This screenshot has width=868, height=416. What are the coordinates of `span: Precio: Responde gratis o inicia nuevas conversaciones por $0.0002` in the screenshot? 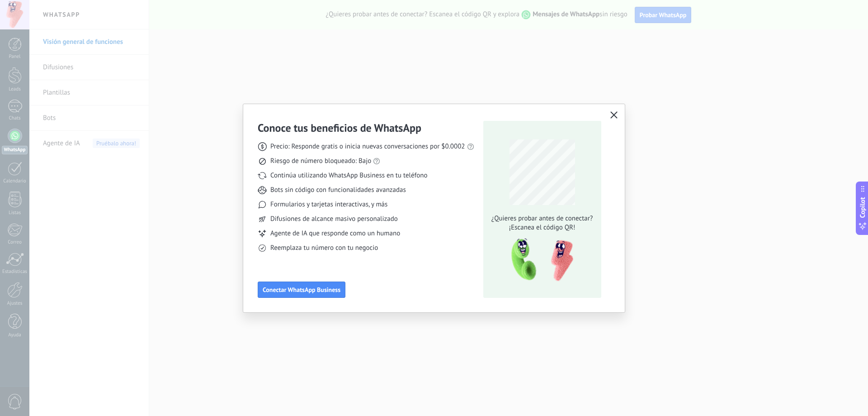 It's located at (368, 147).